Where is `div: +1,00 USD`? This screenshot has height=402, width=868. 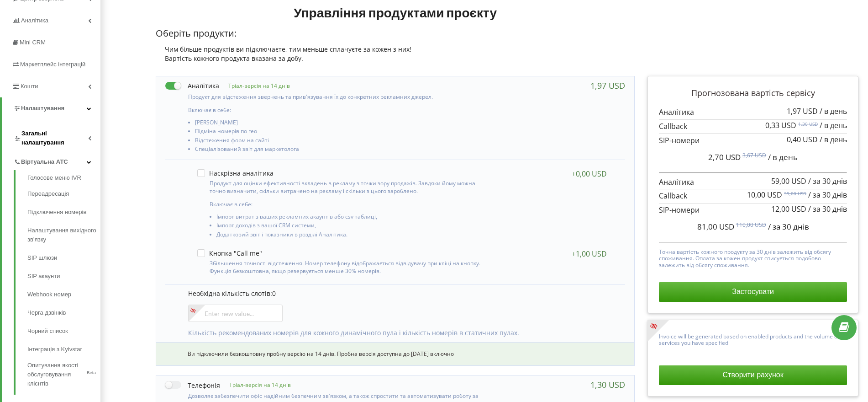
div: +1,00 USD is located at coordinates (589, 253).